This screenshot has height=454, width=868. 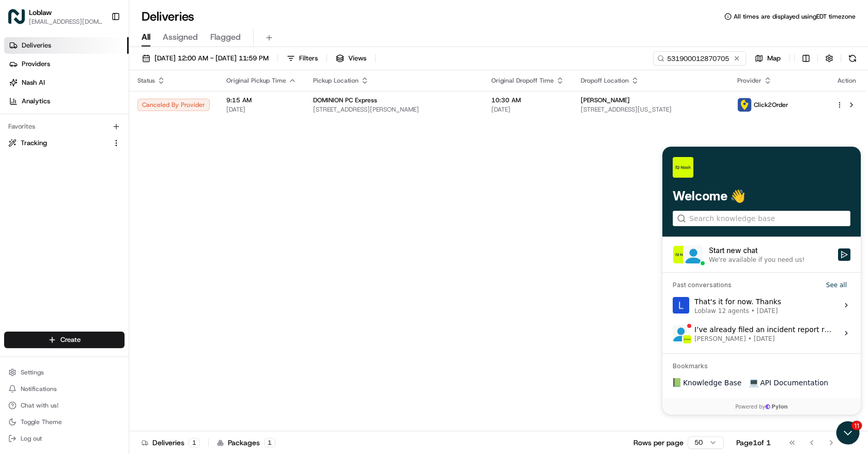 What do you see at coordinates (64, 422) in the screenshot?
I see `button: Toggle Theme` at bounding box center [64, 422].